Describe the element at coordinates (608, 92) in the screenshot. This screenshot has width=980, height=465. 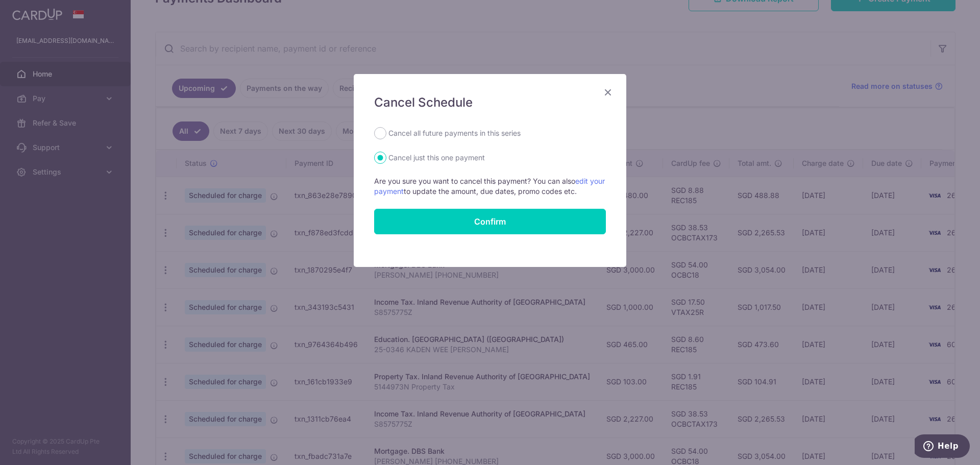
I see `button: Close` at that location.